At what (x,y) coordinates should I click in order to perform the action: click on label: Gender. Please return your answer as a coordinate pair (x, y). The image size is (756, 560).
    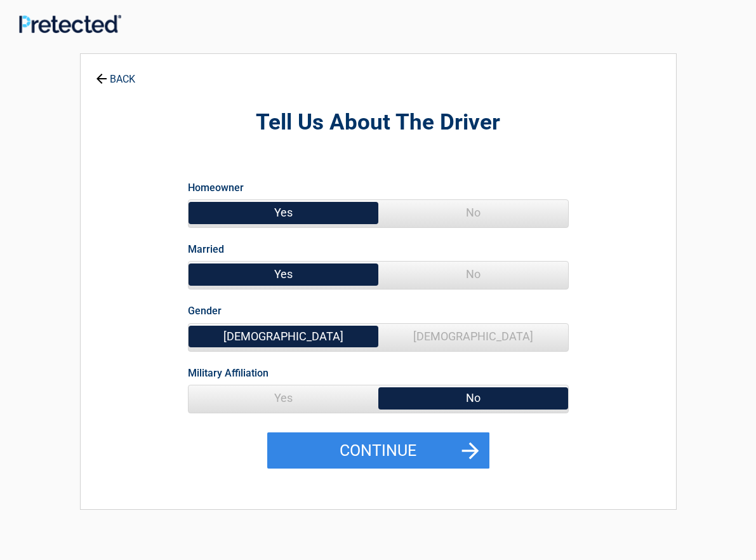
    Looking at the image, I should click on (204, 310).